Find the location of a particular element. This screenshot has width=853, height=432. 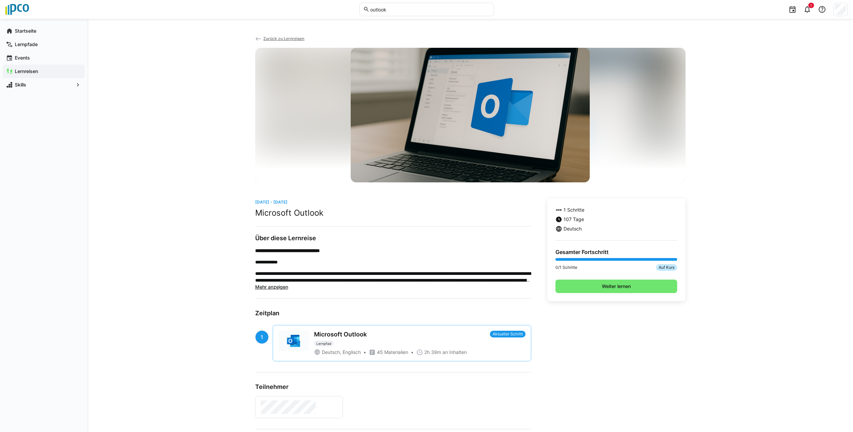

span: Deutsch, Englisch is located at coordinates (341, 352).